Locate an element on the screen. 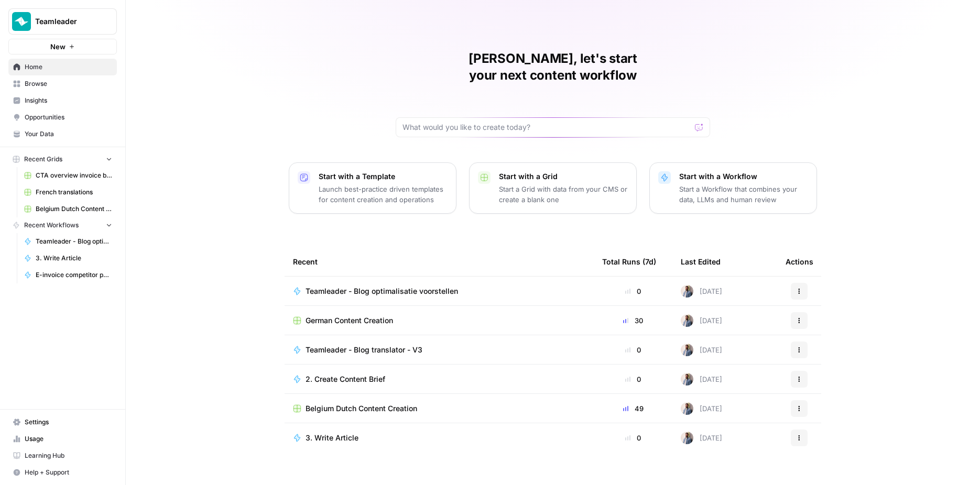  span: Learning Hub is located at coordinates (68, 456).